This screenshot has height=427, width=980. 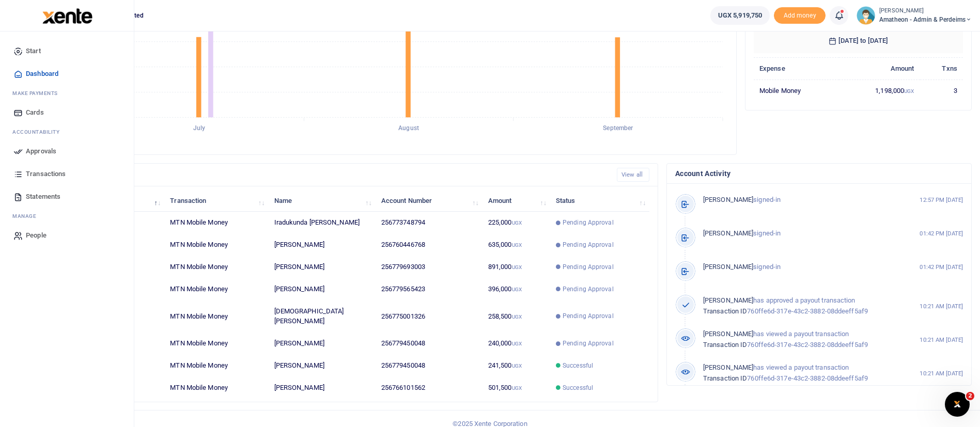 What do you see at coordinates (617, 129) in the screenshot?
I see `tspan: September` at bounding box center [617, 129].